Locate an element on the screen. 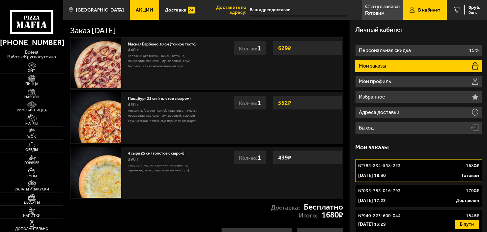  span: Доставить по адресу: is located at coordinates (225, 10).